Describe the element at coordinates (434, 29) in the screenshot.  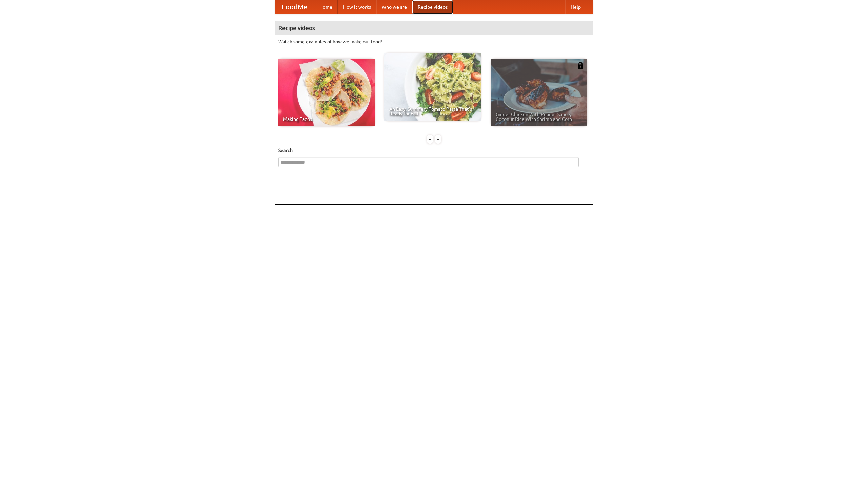
I see `h4: Recipe videos` at that location.